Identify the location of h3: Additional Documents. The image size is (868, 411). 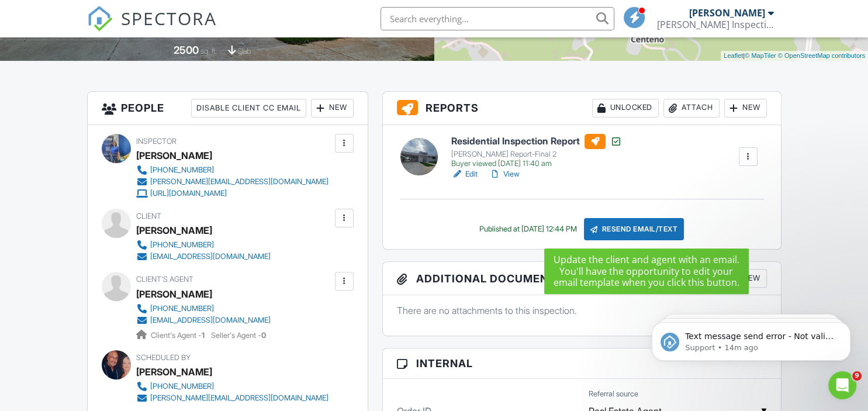
(582, 278).